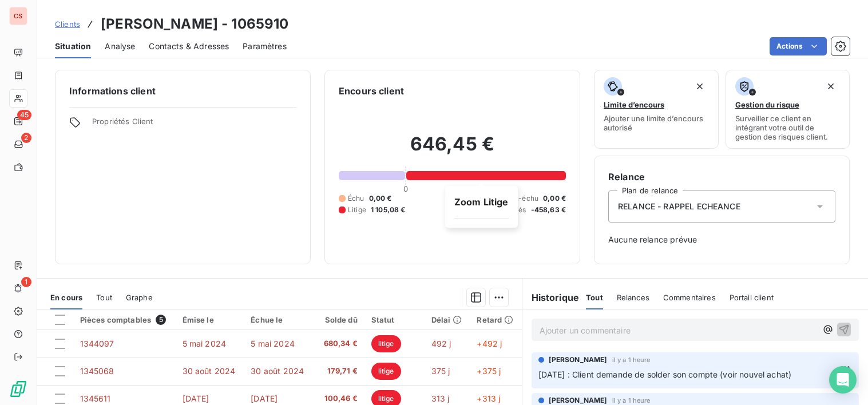  Describe the element at coordinates (357, 210) in the screenshot. I see `span: Litige` at that location.